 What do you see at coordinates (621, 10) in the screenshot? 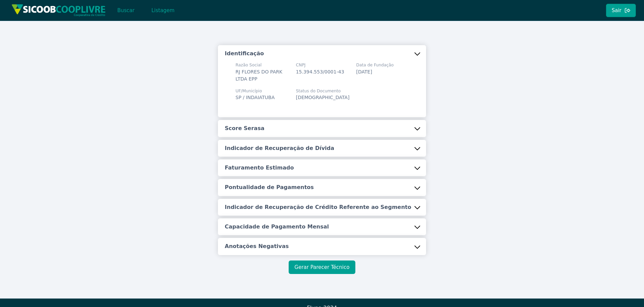
I see `button: Sair` at bounding box center [621, 10].